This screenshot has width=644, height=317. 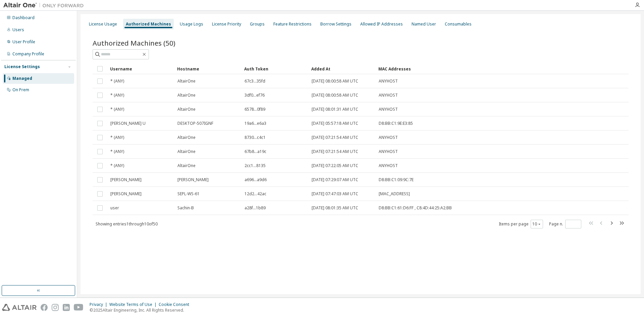 What do you see at coordinates (336, 24) in the screenshot?
I see `div: Borrow Settings` at bounding box center [336, 24].